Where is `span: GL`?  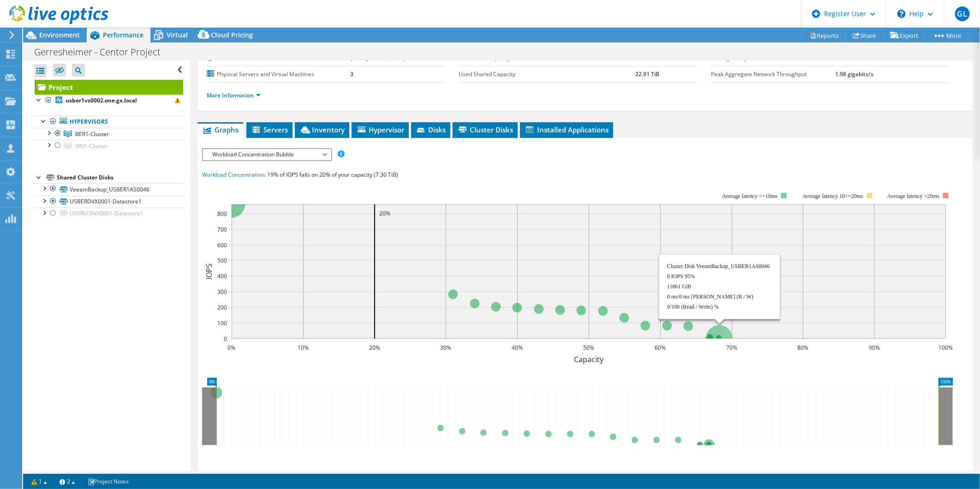
span: GL is located at coordinates (962, 14).